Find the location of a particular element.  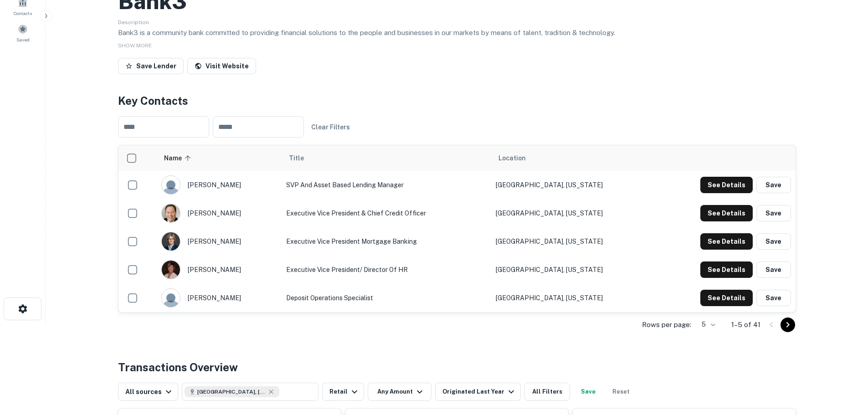

span: Name is located at coordinates (179, 158).